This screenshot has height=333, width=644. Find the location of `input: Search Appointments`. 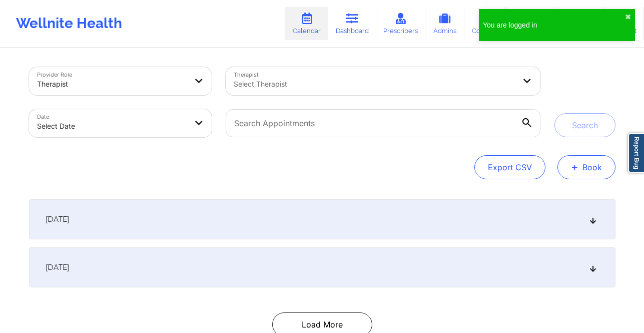

input: Search Appointments is located at coordinates (383, 123).